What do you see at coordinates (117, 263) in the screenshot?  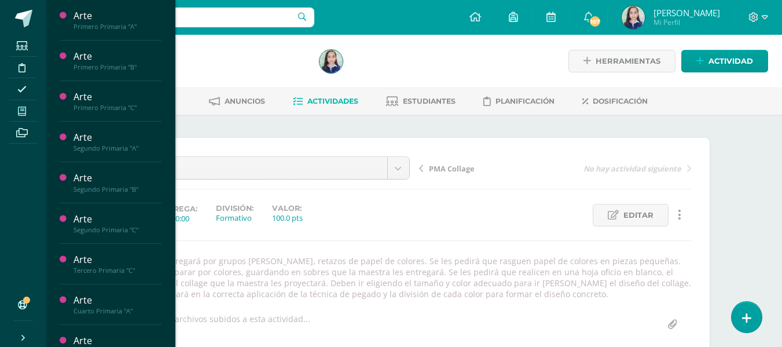 I see `a: ArteTercero Primaria "C"` at bounding box center [117, 263].